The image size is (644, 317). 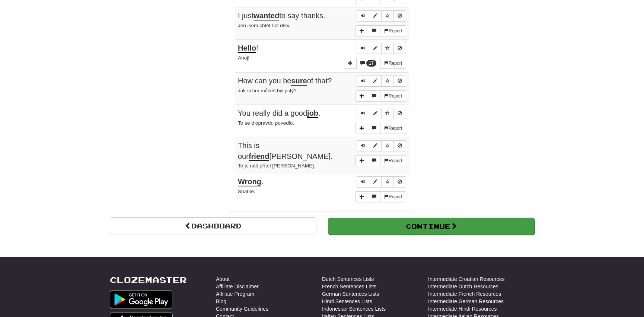 What do you see at coordinates (463, 309) in the screenshot?
I see `a: Intermediate Hindi Resources` at bounding box center [463, 309].